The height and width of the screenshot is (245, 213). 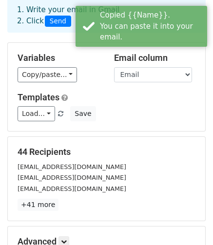 I want to click on div: Chat Widget, so click(x=189, y=222).